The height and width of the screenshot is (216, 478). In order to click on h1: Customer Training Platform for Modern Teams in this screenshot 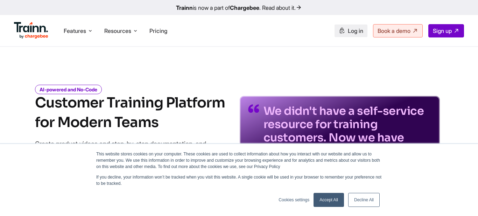, I will do `click(130, 113)`.